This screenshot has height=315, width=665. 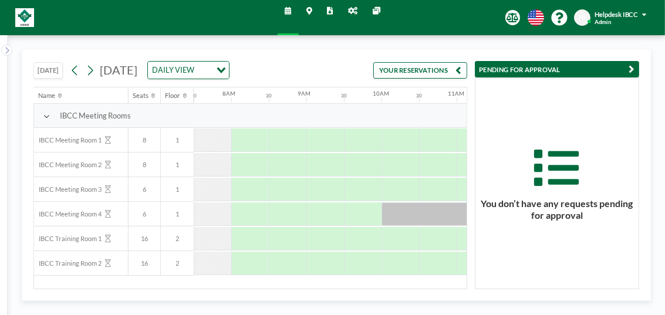 What do you see at coordinates (557, 210) in the screenshot?
I see `h3: You don’t have any requests pending for approval` at bounding box center [557, 210].